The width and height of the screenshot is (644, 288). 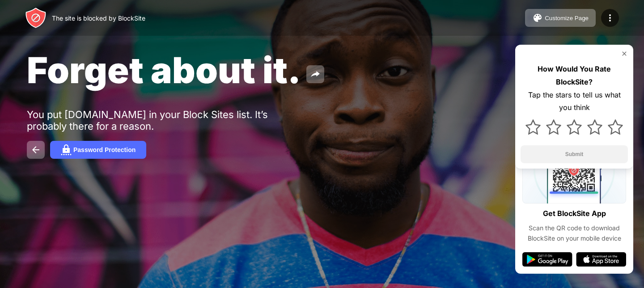 I want to click on button: Password Protection, so click(x=98, y=150).